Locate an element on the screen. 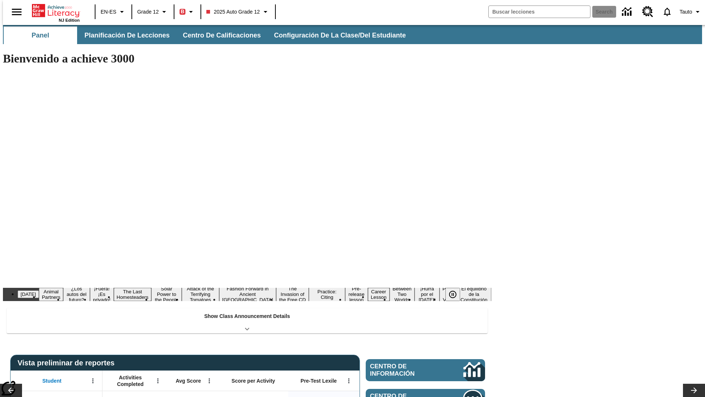  button: Slide 4 ¡Fuera! ¡Es privado! is located at coordinates (102, 294).